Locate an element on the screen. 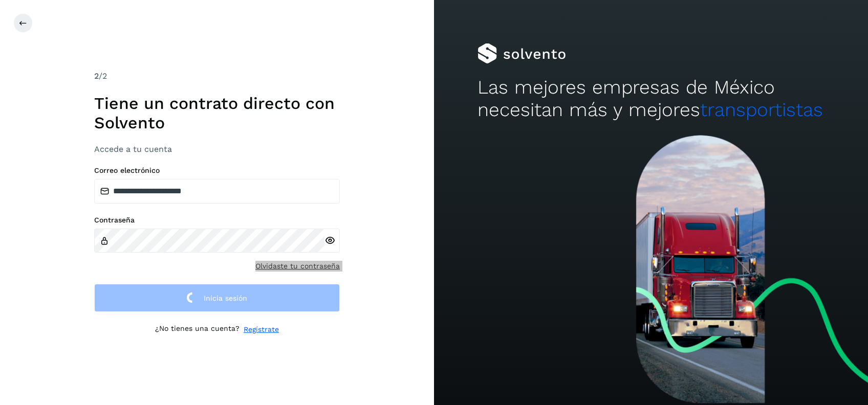 This screenshot has width=868, height=405. button: Inicia sesión is located at coordinates (217, 298).